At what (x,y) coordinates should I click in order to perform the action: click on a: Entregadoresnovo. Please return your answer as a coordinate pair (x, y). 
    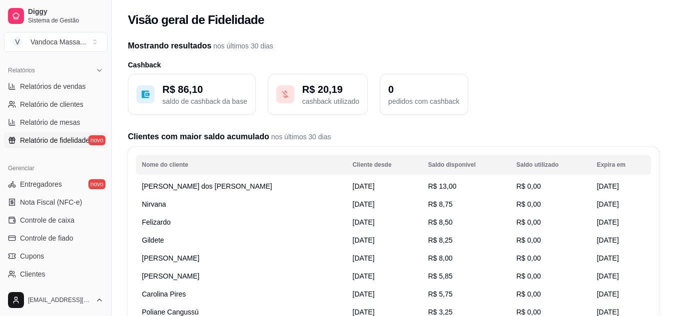
    Looking at the image, I should click on (55, 184).